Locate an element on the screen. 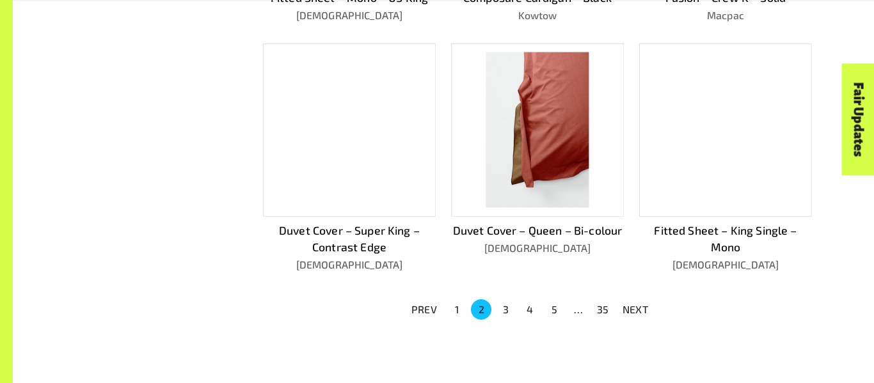  button: Go to page 5 is located at coordinates (554, 310).